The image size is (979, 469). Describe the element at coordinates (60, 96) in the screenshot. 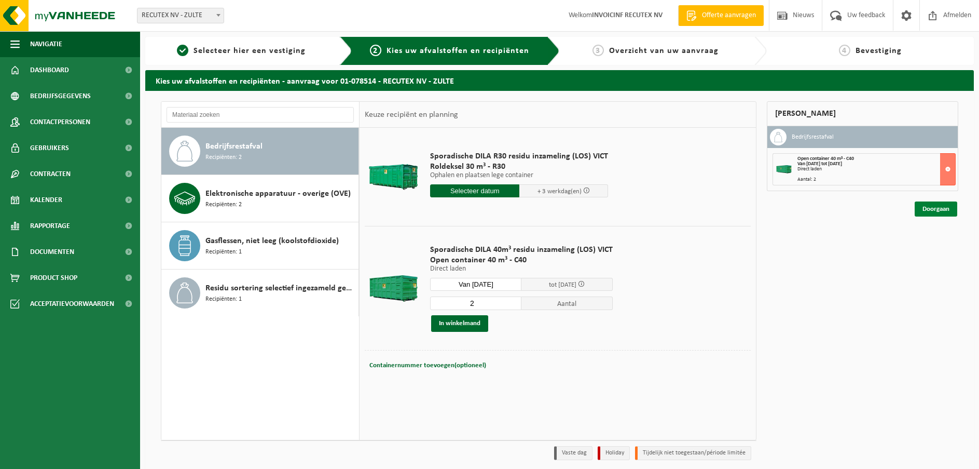

I see `span: Bedrijfsgegevens` at that location.